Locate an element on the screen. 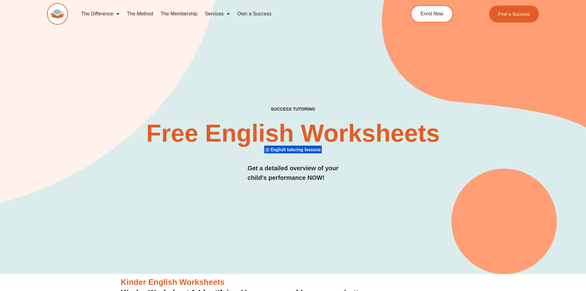 The height and width of the screenshot is (291, 586). a: Enrol Now is located at coordinates (432, 14).